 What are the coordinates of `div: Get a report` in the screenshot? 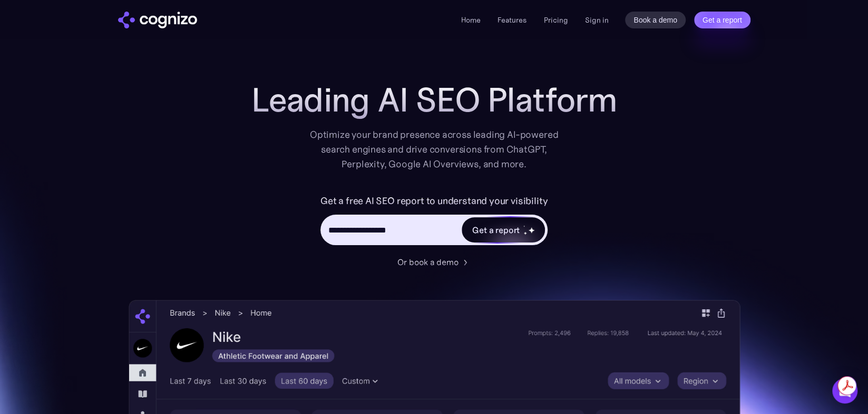 It's located at (496, 230).